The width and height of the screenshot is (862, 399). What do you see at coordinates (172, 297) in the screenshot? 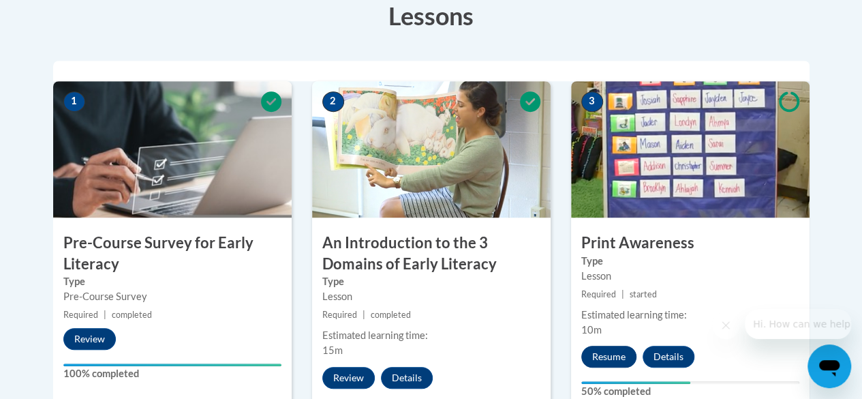
I see `div: Pre-Course Survey` at bounding box center [172, 297].